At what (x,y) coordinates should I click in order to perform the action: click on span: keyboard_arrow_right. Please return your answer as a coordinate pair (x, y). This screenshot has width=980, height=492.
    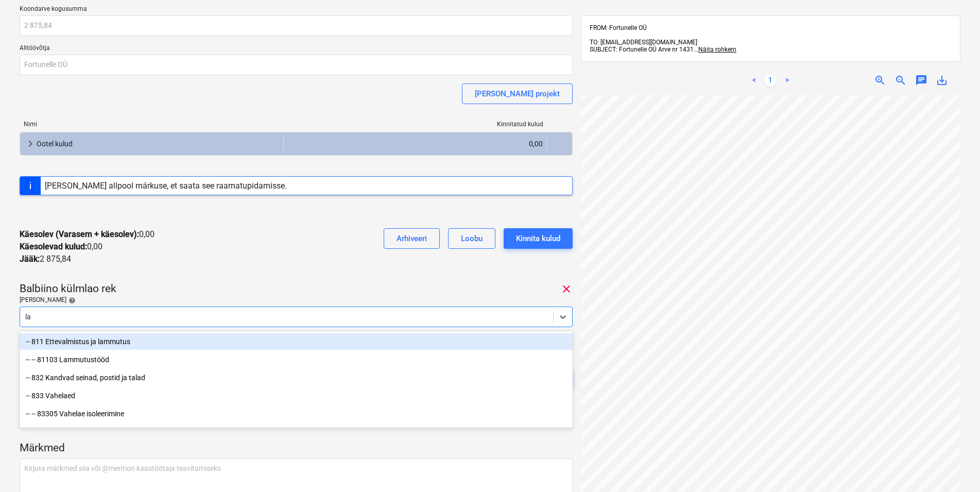
    Looking at the image, I should click on (31, 144).